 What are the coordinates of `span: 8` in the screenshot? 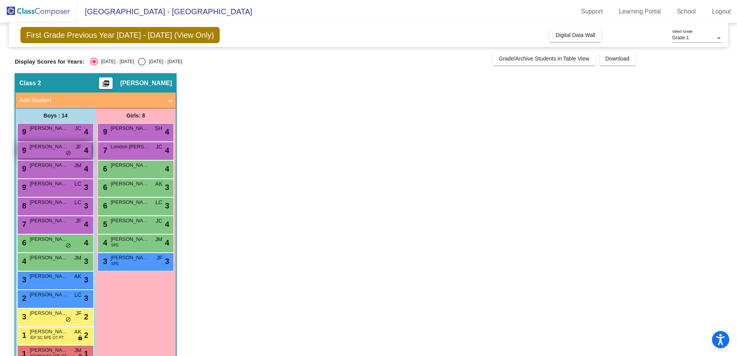 It's located at (23, 206).